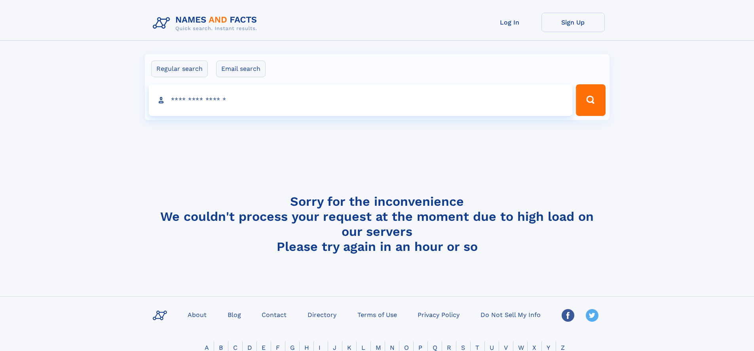  I want to click on img: Logo Names and Facts, so click(207, 23).